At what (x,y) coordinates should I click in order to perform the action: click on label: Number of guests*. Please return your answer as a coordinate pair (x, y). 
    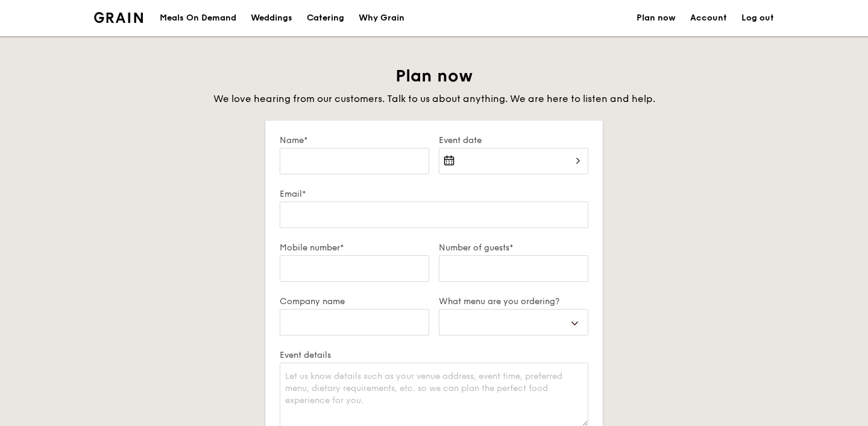
    Looking at the image, I should click on (513, 247).